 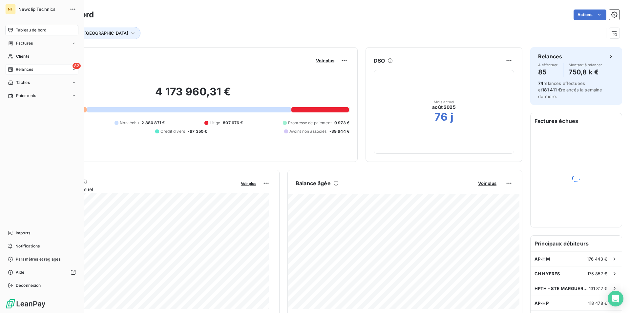 What do you see at coordinates (136, 189) in the screenshot?
I see `span: Chiffre d'affaires mensuel` at bounding box center [136, 189].